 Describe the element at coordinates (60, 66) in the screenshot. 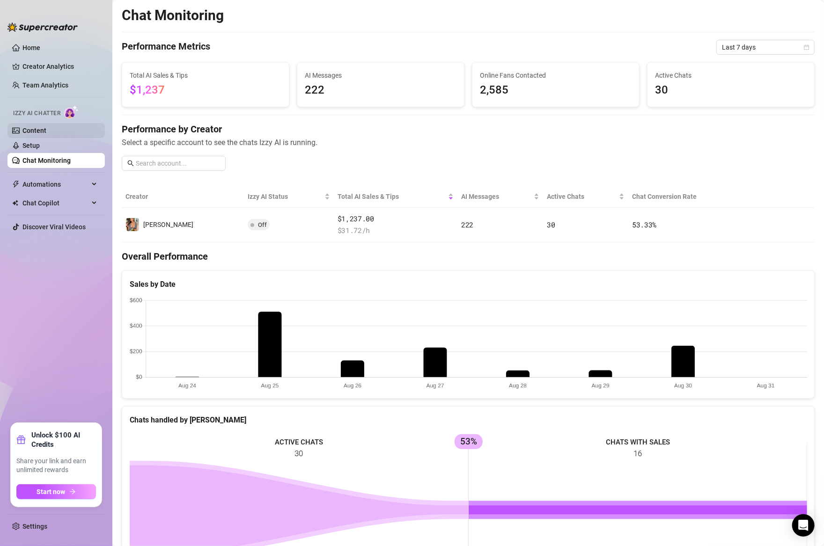

I see `a: Creator Analytics` at that location.